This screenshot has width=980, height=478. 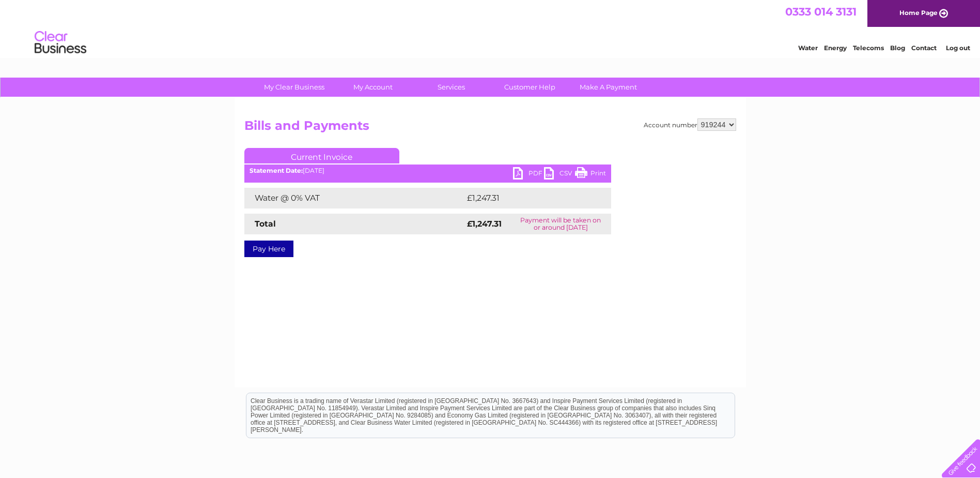 What do you see at coordinates (924, 48) in the screenshot?
I see `a: Contact` at bounding box center [924, 48].